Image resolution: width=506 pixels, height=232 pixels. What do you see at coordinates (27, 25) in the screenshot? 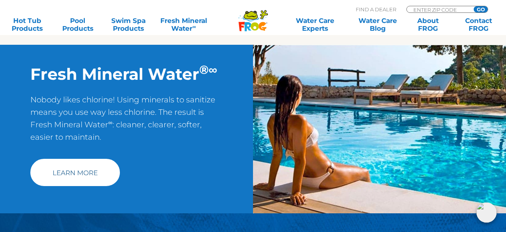
I see `a: Hot TubProducts` at bounding box center [27, 25].